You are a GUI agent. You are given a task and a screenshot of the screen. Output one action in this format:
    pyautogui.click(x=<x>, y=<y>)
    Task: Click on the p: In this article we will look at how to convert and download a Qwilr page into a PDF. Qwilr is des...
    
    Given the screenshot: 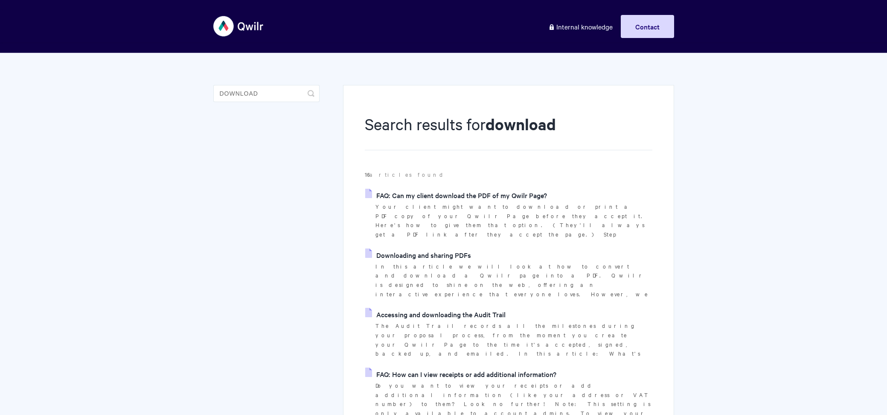 What is the action you would take?
    pyautogui.click(x=514, y=280)
    